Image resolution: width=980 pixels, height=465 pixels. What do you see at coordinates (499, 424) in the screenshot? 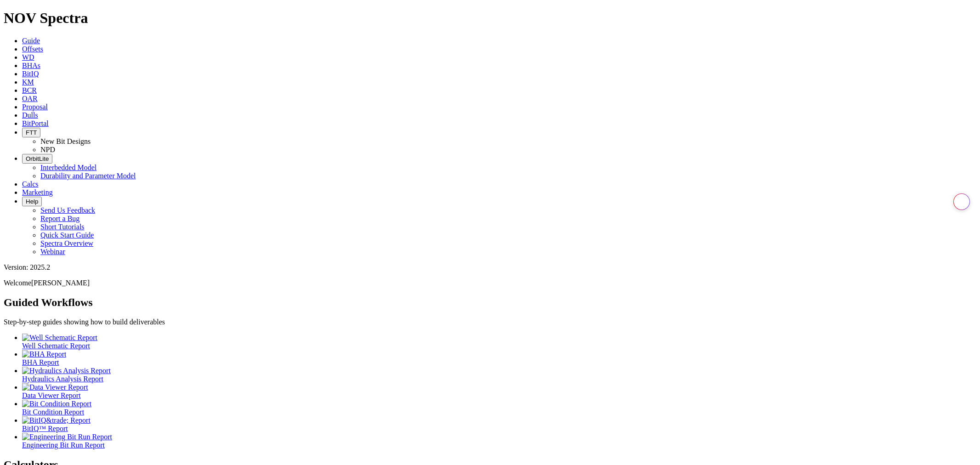
I see `a: BitIQ&trade; Report BitIQ™ Report` at bounding box center [499, 424].